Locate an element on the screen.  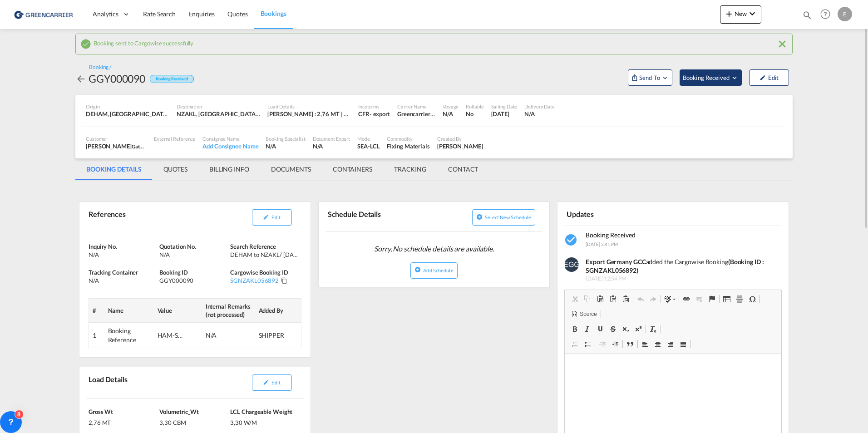
span: Search Reference is located at coordinates (253, 247).